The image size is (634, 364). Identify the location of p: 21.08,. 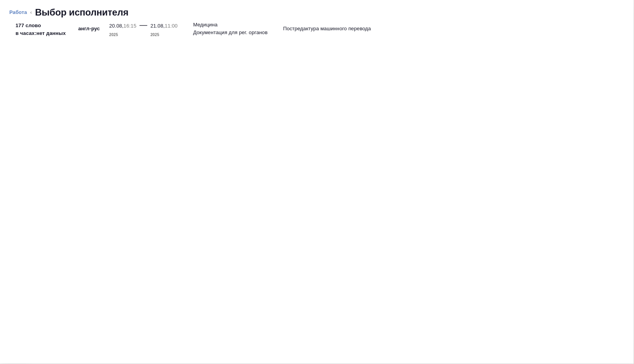
(157, 26).